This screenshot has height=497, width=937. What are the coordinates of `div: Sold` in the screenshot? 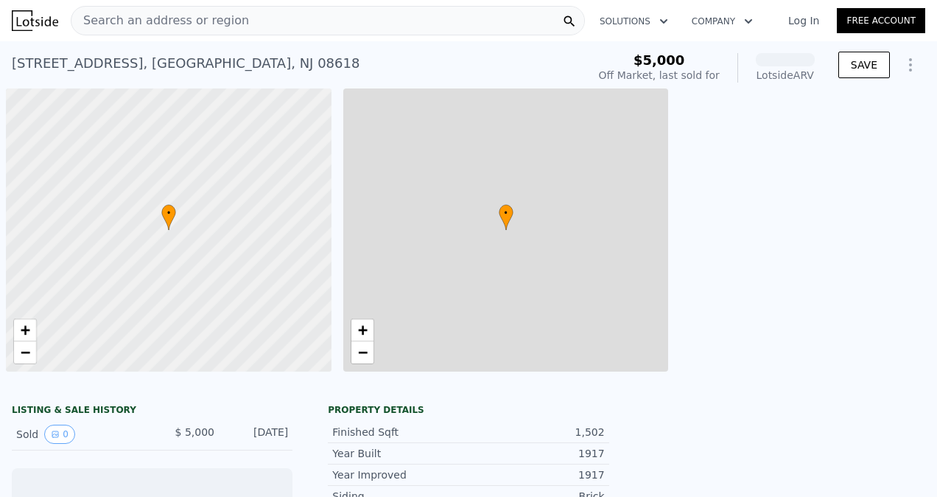 It's located at (78, 434).